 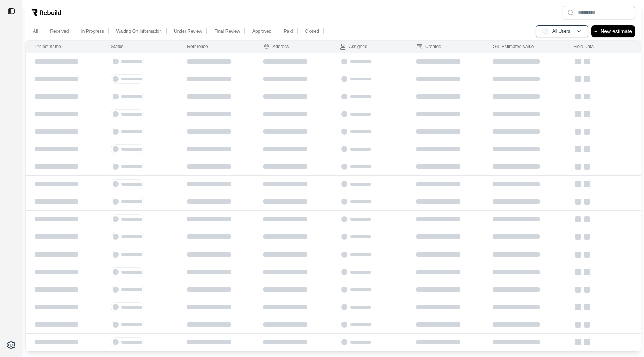 I want to click on div: Address, so click(x=276, y=47).